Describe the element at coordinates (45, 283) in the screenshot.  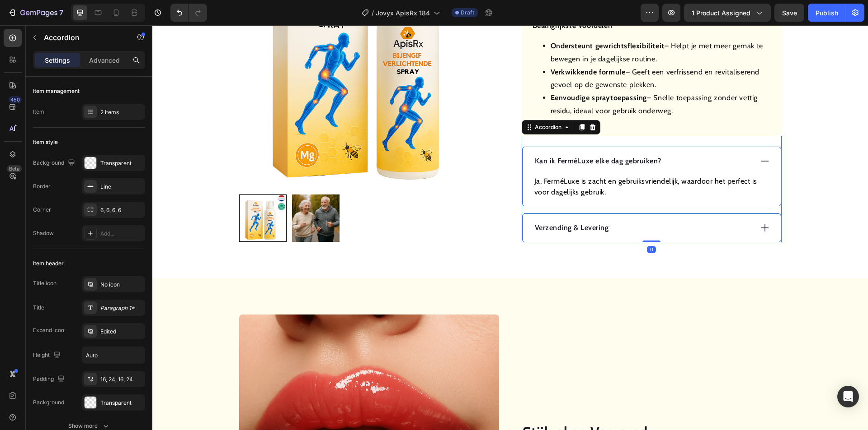
I see `div: Title icon` at that location.